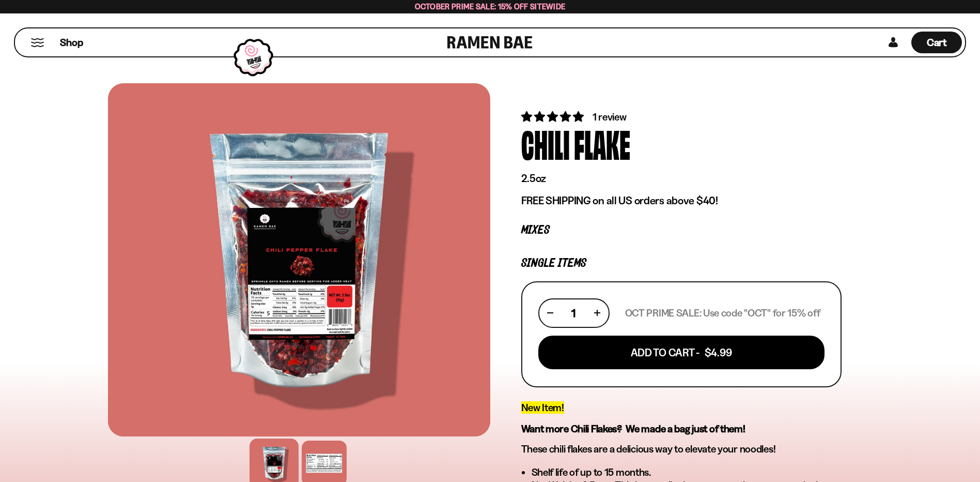  I want to click on span: 1 review, so click(609, 117).